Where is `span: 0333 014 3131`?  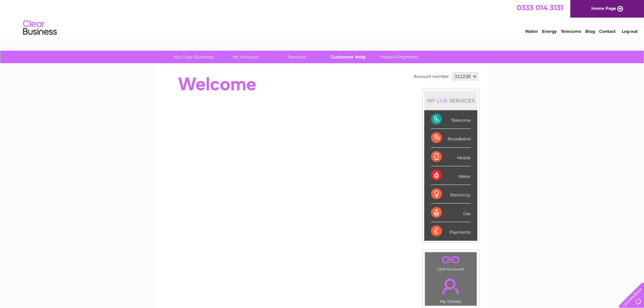
span: 0333 014 3131 is located at coordinates (540, 7).